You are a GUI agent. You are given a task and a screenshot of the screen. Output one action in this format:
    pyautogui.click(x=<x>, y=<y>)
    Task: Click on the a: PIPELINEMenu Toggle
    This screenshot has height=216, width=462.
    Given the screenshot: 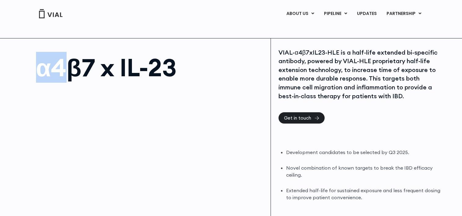 What is the action you would take?
    pyautogui.click(x=335, y=14)
    